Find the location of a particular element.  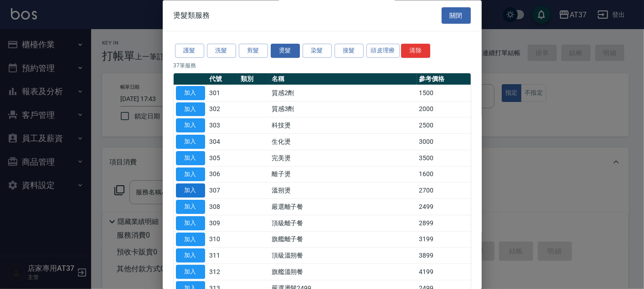

button: 洗髮 is located at coordinates (221, 51).